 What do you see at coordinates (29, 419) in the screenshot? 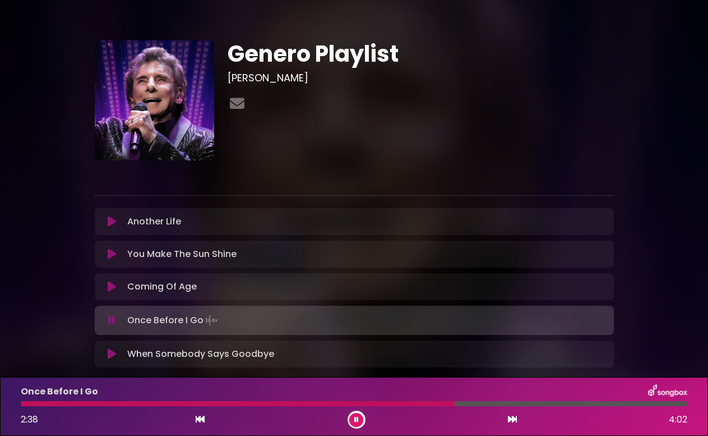
I see `span: 2:38` at bounding box center [29, 419].